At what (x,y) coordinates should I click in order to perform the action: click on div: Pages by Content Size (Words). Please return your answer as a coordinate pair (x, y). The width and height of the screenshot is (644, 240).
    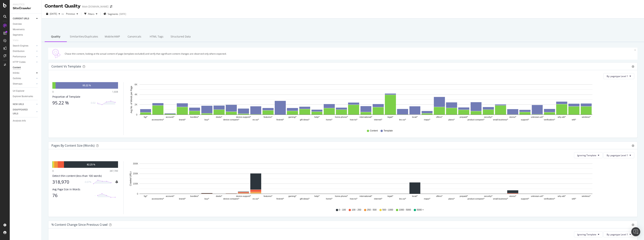
    Looking at the image, I should click on (73, 146).